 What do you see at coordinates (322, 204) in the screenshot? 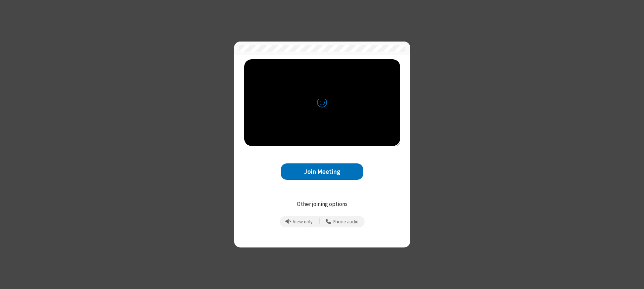
I see `p: Other joining options` at bounding box center [322, 204].